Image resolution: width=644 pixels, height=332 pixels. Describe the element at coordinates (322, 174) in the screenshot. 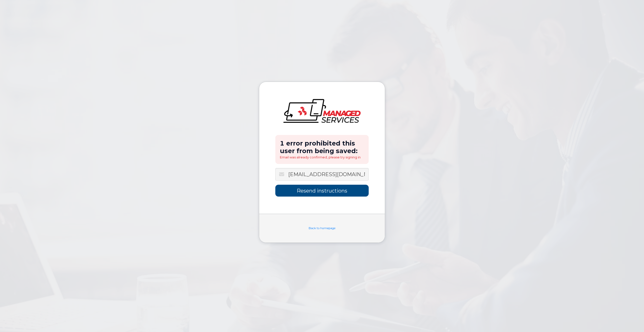

I see `input: Email` at that location.